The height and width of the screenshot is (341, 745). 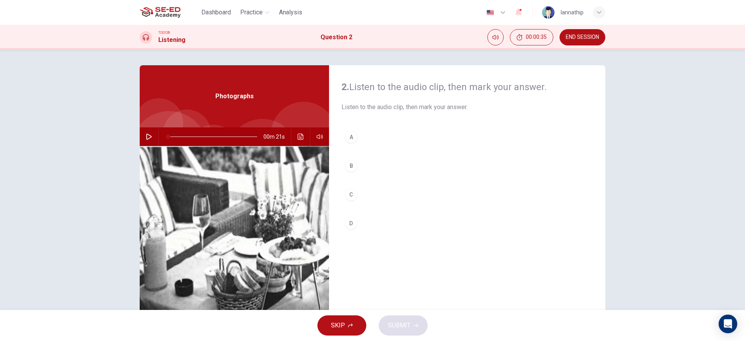 What do you see at coordinates (532, 37) in the screenshot?
I see `div: Hide` at bounding box center [532, 37].